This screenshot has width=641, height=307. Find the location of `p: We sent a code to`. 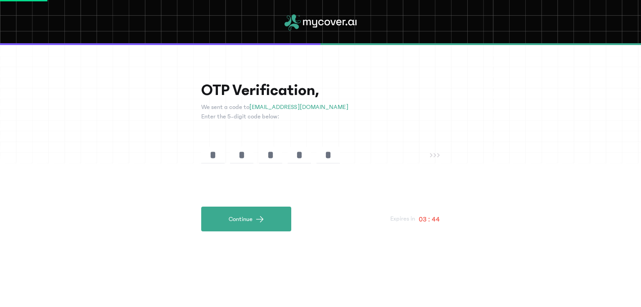

p: We sent a code to is located at coordinates (321, 107).